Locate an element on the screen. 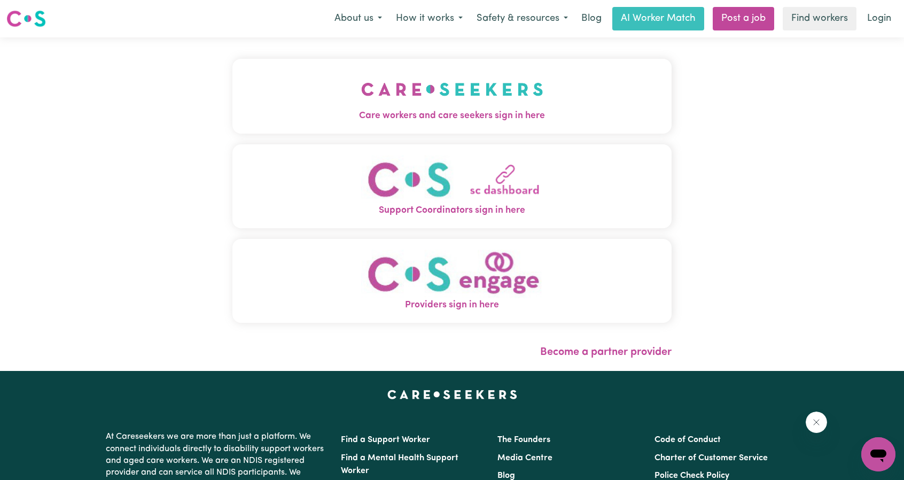 Image resolution: width=904 pixels, height=480 pixels. a: Find a Support Worker is located at coordinates (385, 440).